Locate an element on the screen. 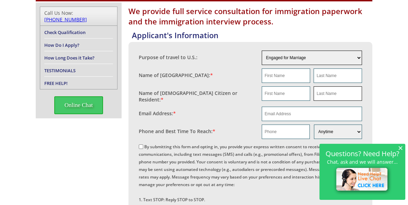 This screenshot has height=205, width=408. h2: Questions? Need Help? is located at coordinates (362, 153).